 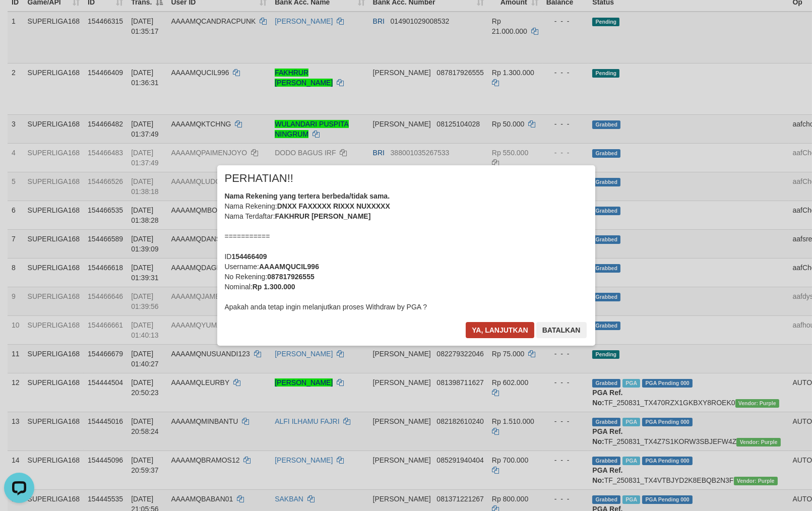 What do you see at coordinates (561, 330) in the screenshot?
I see `button: Batalkan` at bounding box center [561, 330].